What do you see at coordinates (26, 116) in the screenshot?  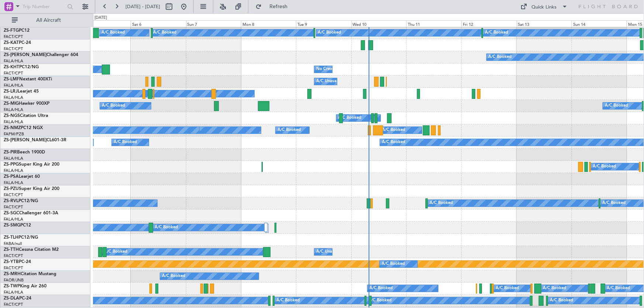 I see `a: ZS-NGSCitation Ultra` at bounding box center [26, 116].